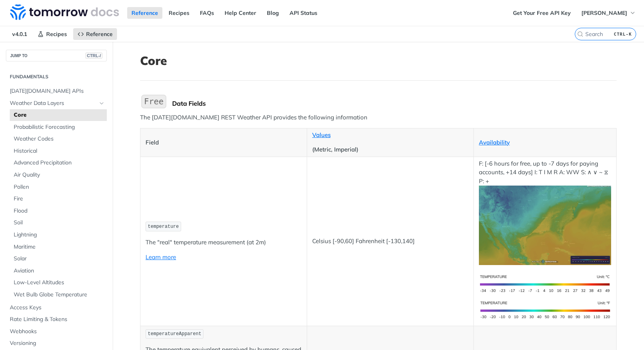  I want to click on h1: Core, so click(378, 61).